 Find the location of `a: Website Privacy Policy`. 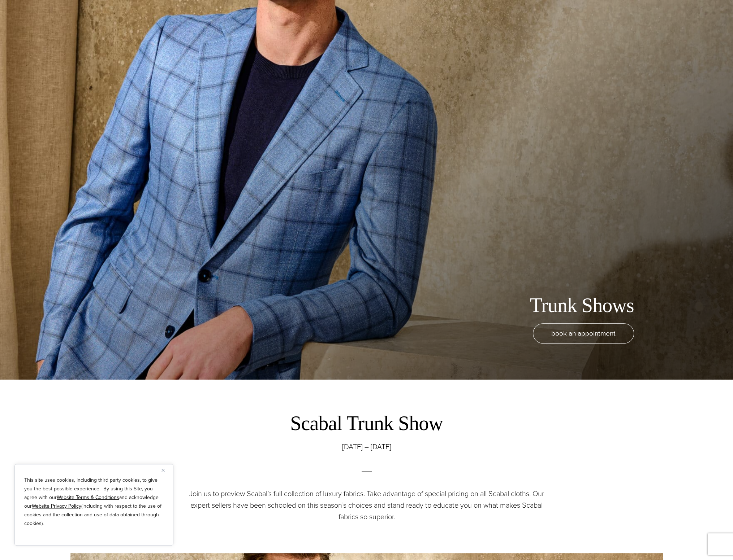

a: Website Privacy Policy is located at coordinates (56, 506).